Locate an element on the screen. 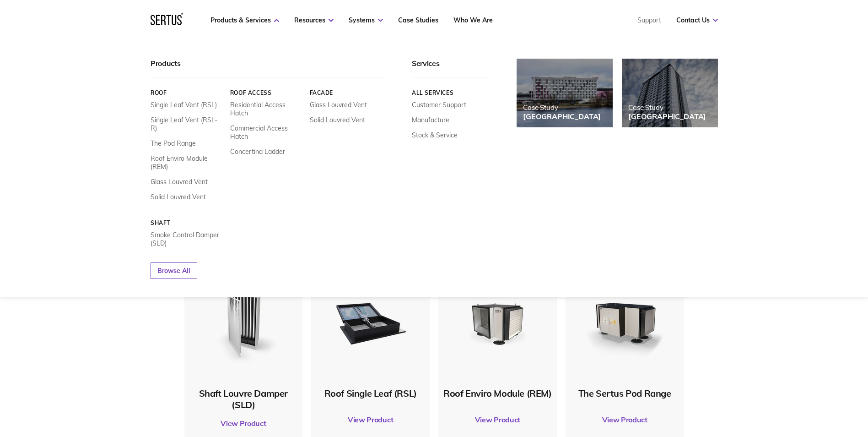 Image resolution: width=868 pixels, height=437 pixels. a: Who We Are is located at coordinates (473, 20).